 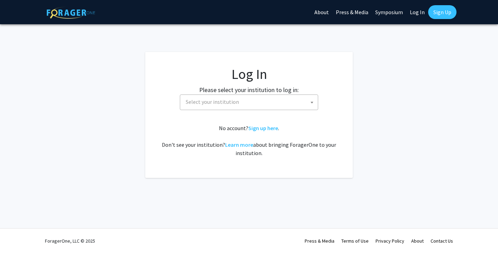 What do you see at coordinates (320, 241) in the screenshot?
I see `a: Press & Media` at bounding box center [320, 241].